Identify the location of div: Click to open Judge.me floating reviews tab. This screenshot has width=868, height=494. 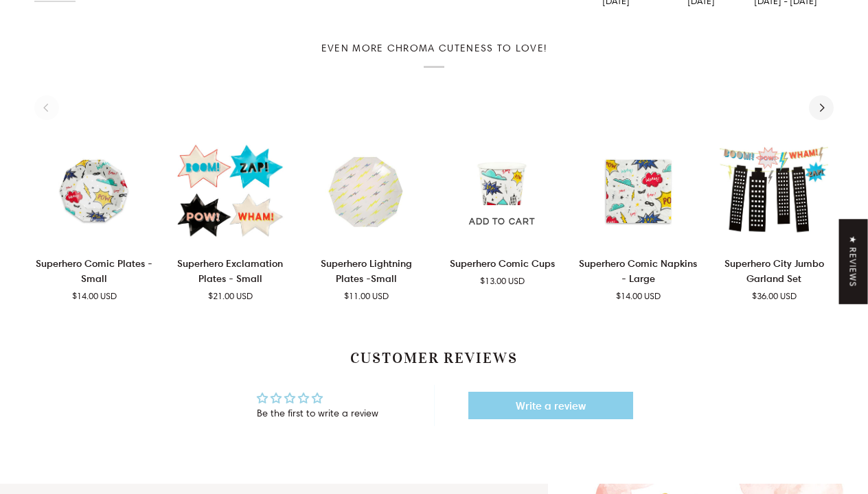
(854, 261).